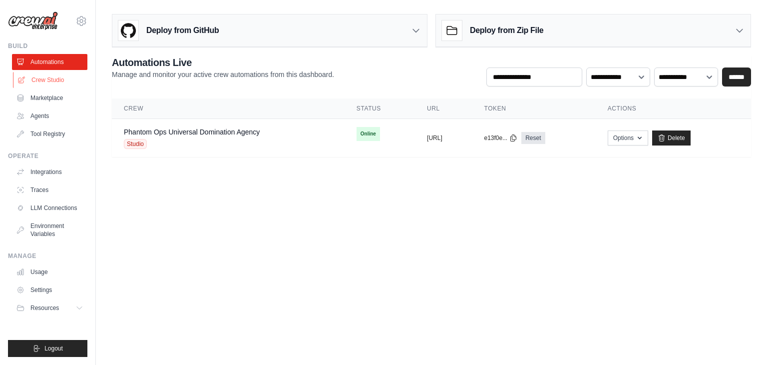 The height and width of the screenshot is (365, 767). What do you see at coordinates (47, 156) in the screenshot?
I see `div: Operate` at bounding box center [47, 156].